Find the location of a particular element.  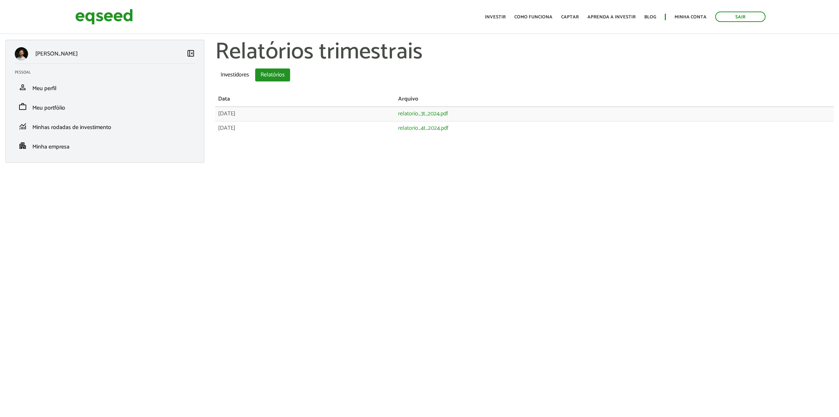

a: Minha conta is located at coordinates (691, 17).